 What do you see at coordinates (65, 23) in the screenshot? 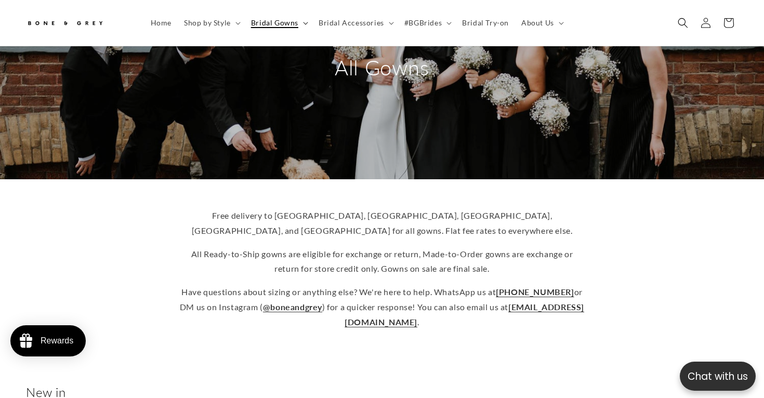
I see `img: Bone and Grey Bridal` at bounding box center [65, 23].